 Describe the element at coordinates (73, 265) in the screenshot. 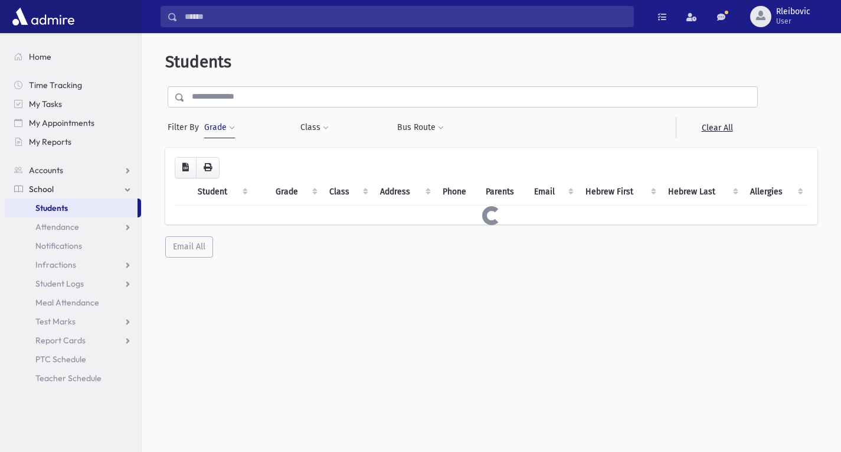

I see `a: Infractions` at that location.